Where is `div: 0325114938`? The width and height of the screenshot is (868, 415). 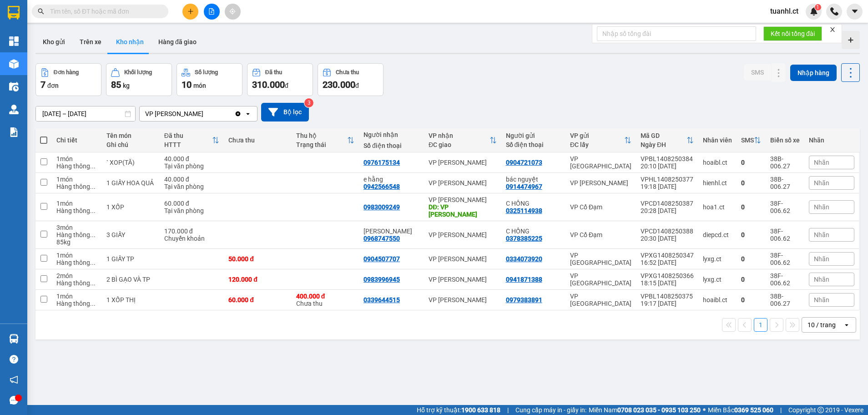 div: 0325114938 is located at coordinates (524, 211).